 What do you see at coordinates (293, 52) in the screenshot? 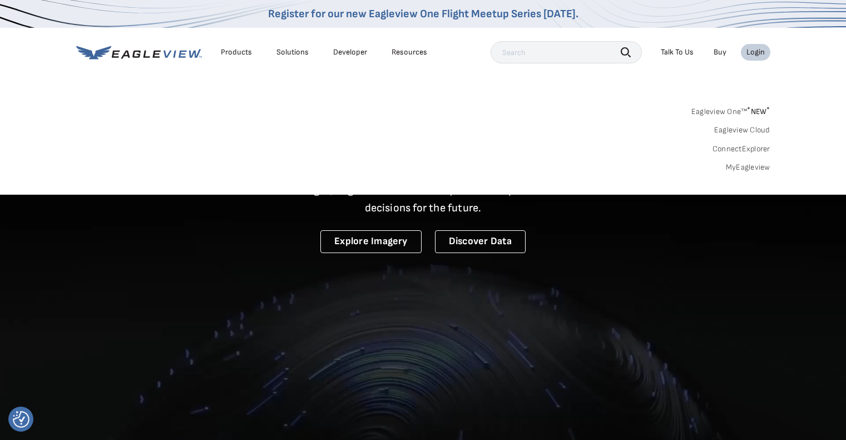
I see `div: Solutions` at bounding box center [293, 52].